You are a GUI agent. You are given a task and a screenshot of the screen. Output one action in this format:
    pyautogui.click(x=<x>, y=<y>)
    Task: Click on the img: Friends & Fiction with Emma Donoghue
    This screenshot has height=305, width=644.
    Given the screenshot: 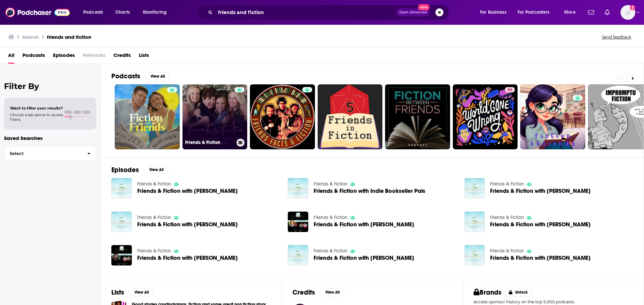 What is the action you would take?
    pyautogui.click(x=298, y=221)
    